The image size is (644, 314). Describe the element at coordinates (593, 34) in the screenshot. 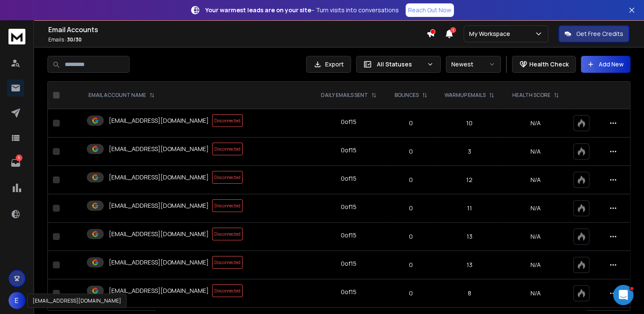

I see `button: Get Free Credits` at that location.